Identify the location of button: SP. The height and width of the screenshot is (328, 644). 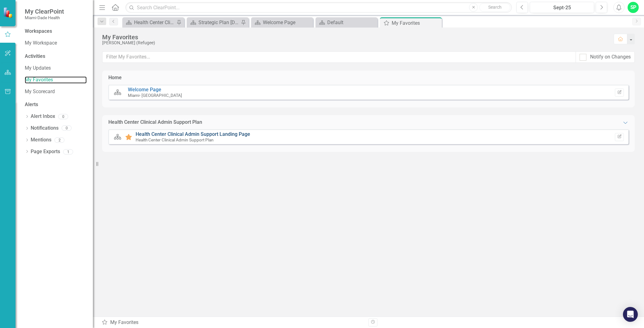
(634, 7).